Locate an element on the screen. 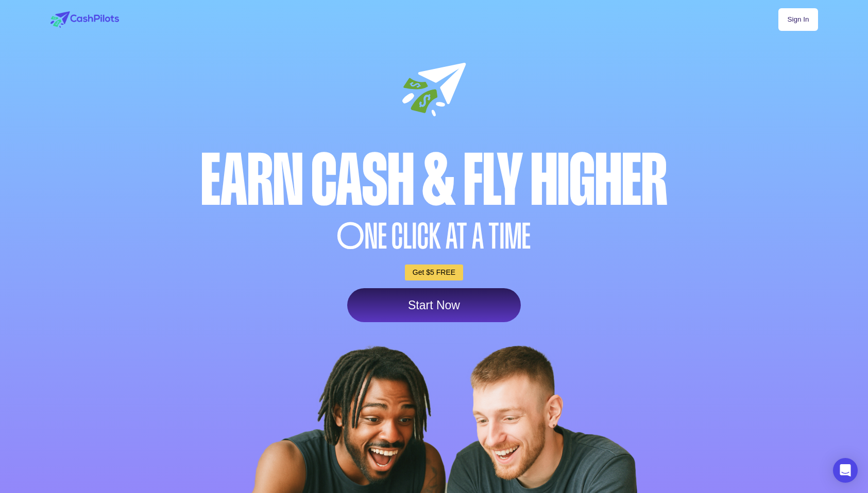 This screenshot has width=868, height=493. span: O is located at coordinates (351, 237).